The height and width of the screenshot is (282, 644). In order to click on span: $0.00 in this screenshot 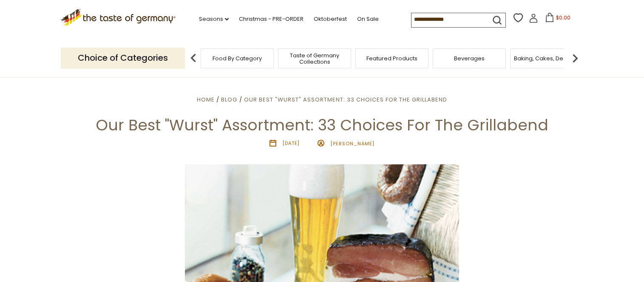, I will do `click(564, 17)`.